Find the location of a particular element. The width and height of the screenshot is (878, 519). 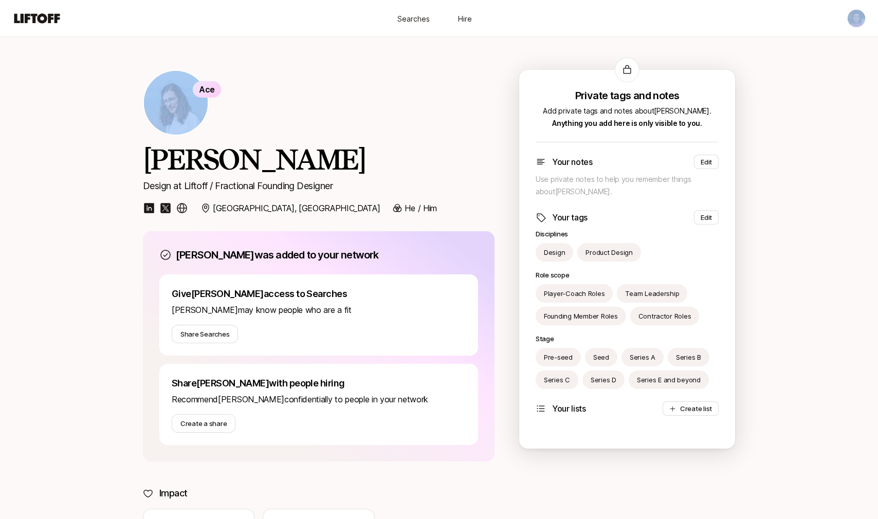

span: Searches is located at coordinates (413, 18).